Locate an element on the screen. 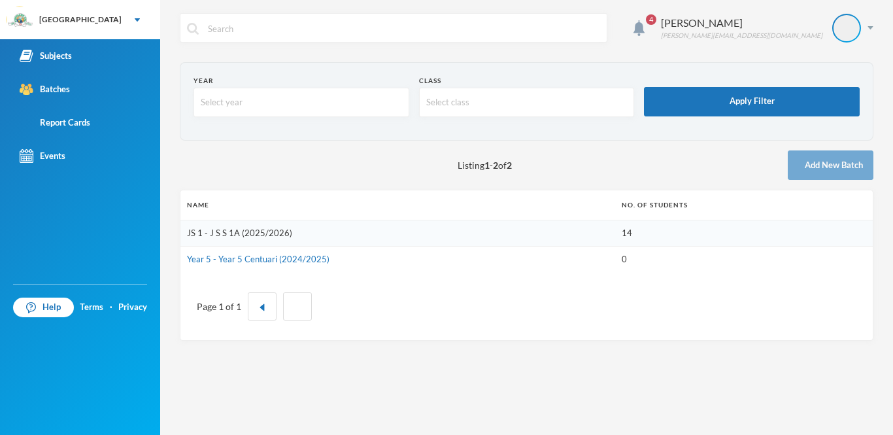 Image resolution: width=893 pixels, height=435 pixels. img: logo is located at coordinates (20, 20).